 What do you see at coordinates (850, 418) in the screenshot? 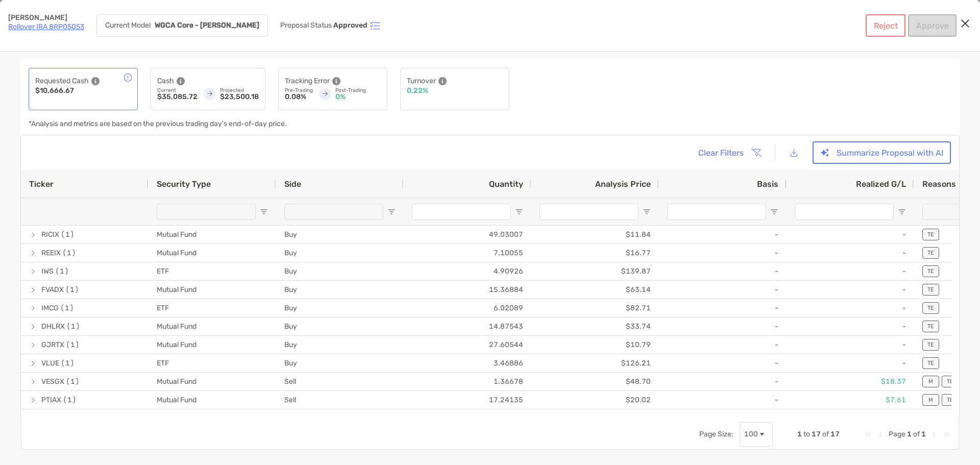
I see `div: -$1.40` at bounding box center [850, 418].